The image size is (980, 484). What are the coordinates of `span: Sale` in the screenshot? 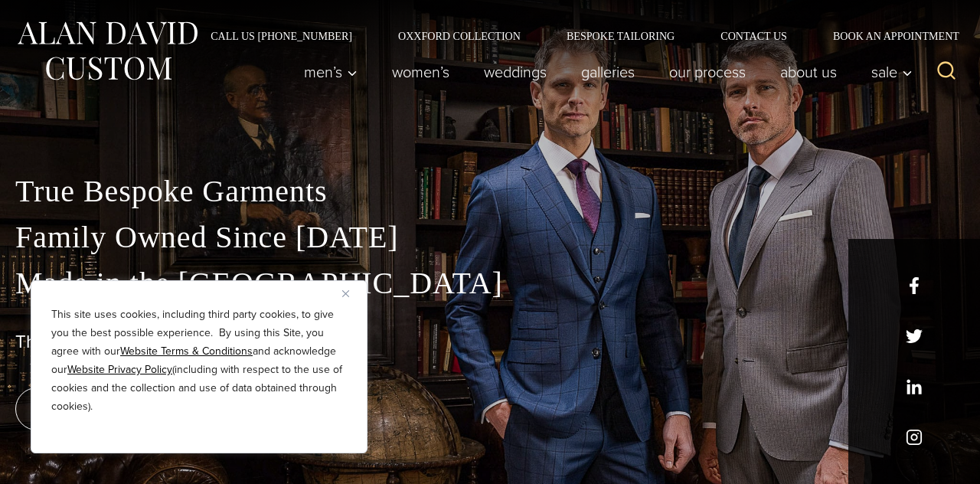 It's located at (892, 72).